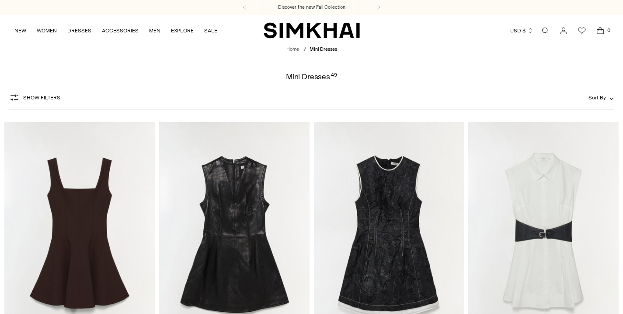  I want to click on a: EXPLORE, so click(182, 31).